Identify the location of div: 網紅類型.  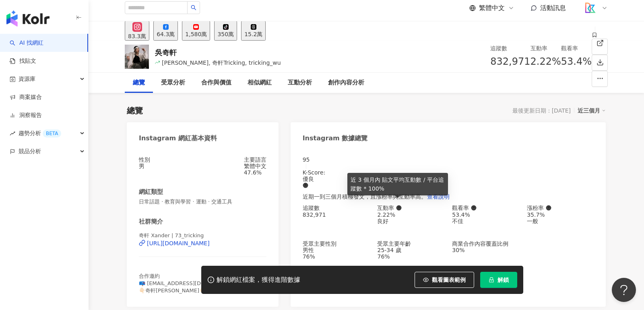
(151, 192).